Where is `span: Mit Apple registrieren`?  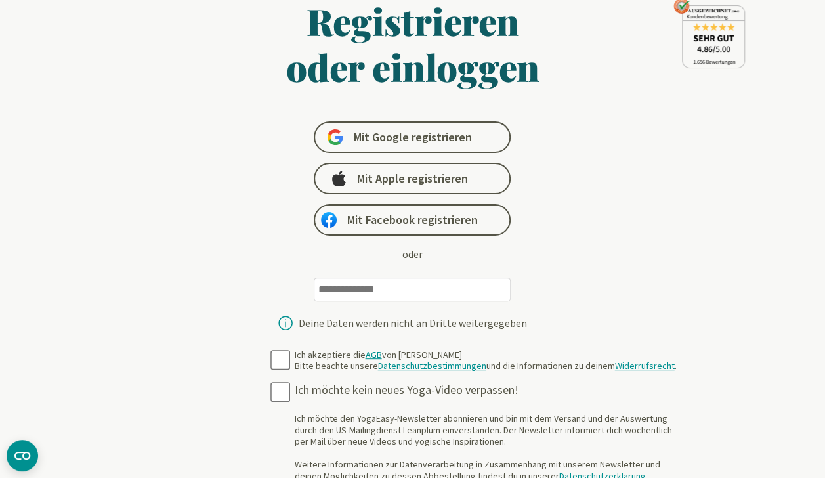
span: Mit Apple registrieren is located at coordinates (412, 179).